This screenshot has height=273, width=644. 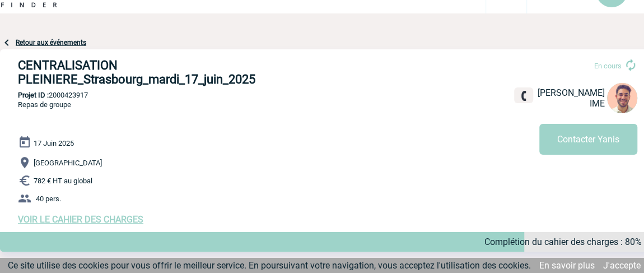 I want to click on span: Ce site utilise des cookies pour vous offrir le meilleur service. En poursuivant votre navigation..., so click(x=269, y=265).